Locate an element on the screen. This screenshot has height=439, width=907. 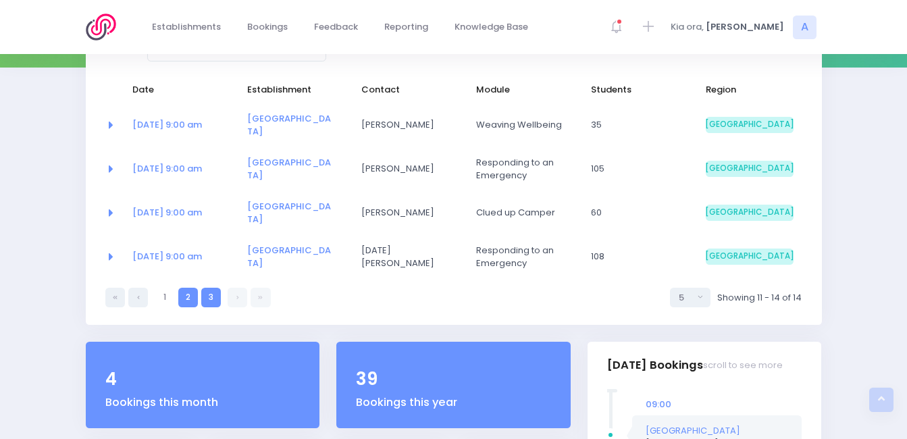
a: Bookings is located at coordinates (267, 27).